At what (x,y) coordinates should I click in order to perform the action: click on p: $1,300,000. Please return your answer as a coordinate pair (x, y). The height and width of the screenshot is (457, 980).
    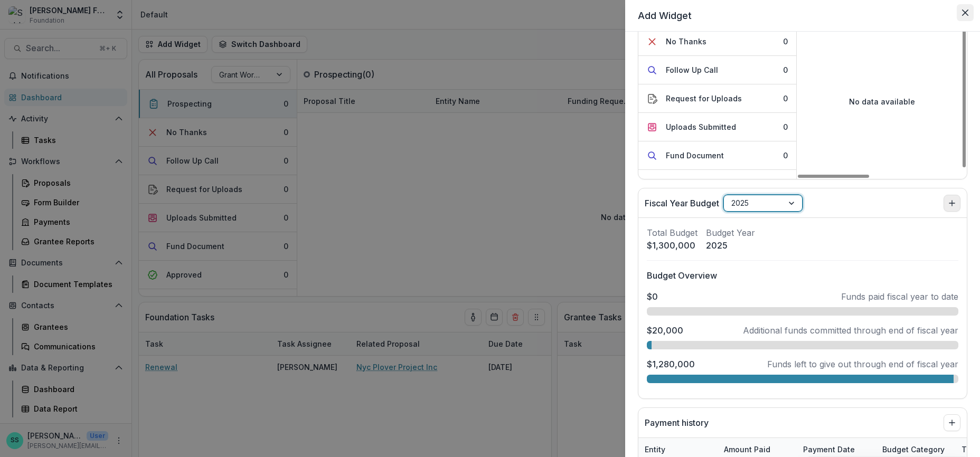
    Looking at the image, I should click on (672, 245).